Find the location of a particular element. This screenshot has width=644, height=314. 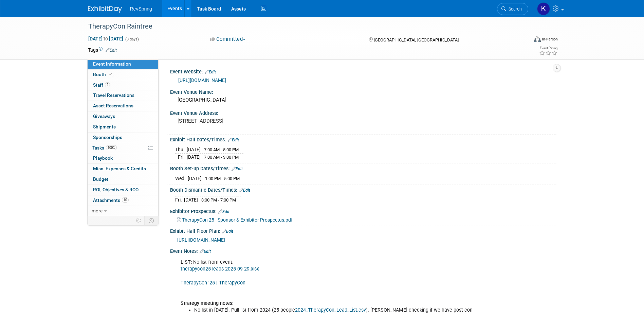

span: Asset Reservations is located at coordinates (113, 106).